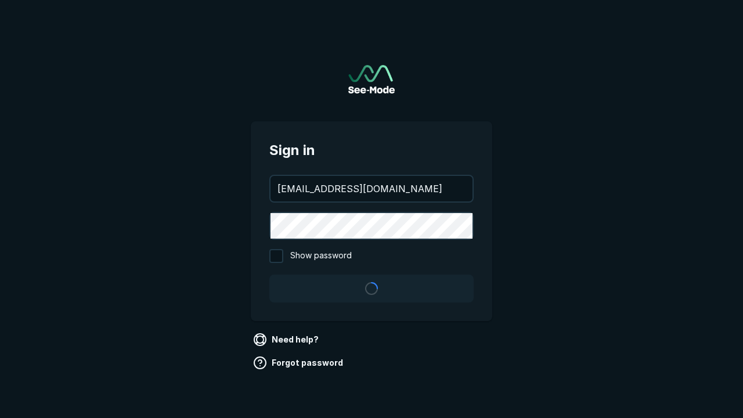  What do you see at coordinates (299, 363) in the screenshot?
I see `a: Forgot password` at bounding box center [299, 363].